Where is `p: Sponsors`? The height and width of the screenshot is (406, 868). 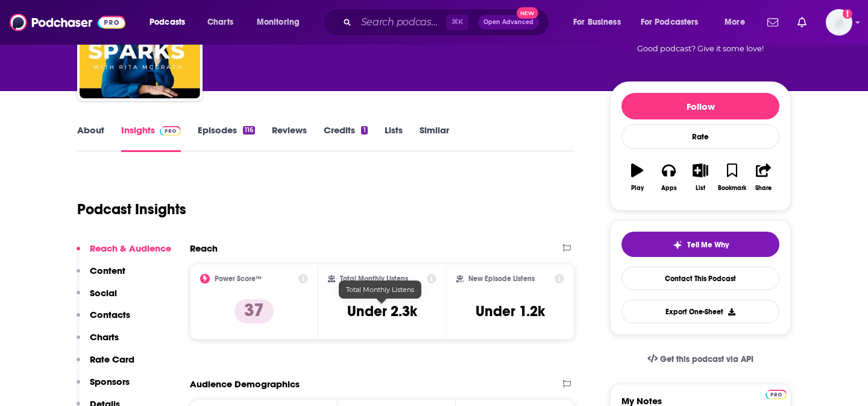
p: Sponsors is located at coordinates (109, 381).